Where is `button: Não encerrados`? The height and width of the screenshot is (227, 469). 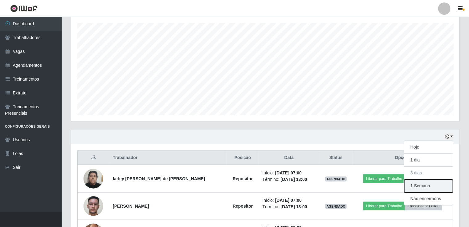 button: Não encerrados is located at coordinates (428, 199).